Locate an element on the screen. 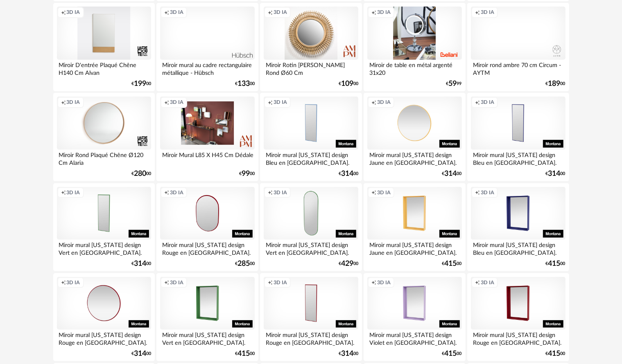 Image resolution: width=622 pixels, height=364 pixels. span: 59 is located at coordinates (452, 84).